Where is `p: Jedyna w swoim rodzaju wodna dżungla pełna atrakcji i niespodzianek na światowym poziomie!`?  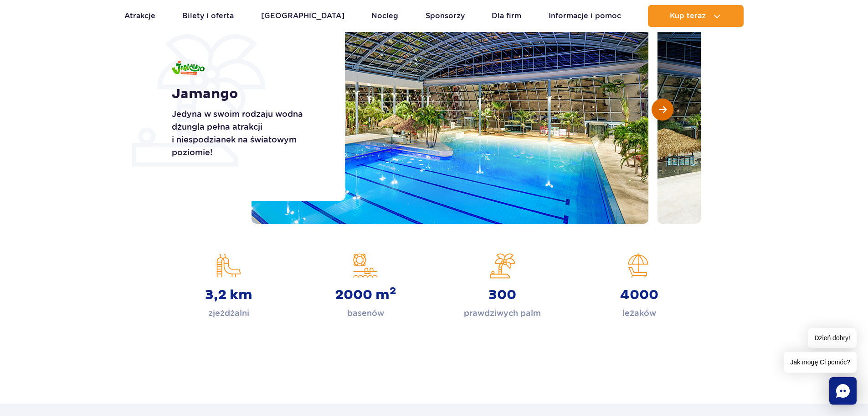 p: Jedyna w swoim rodzaju wodna dżungla pełna atrakcji i niespodzianek na światowym poziomie! is located at coordinates (248, 133).